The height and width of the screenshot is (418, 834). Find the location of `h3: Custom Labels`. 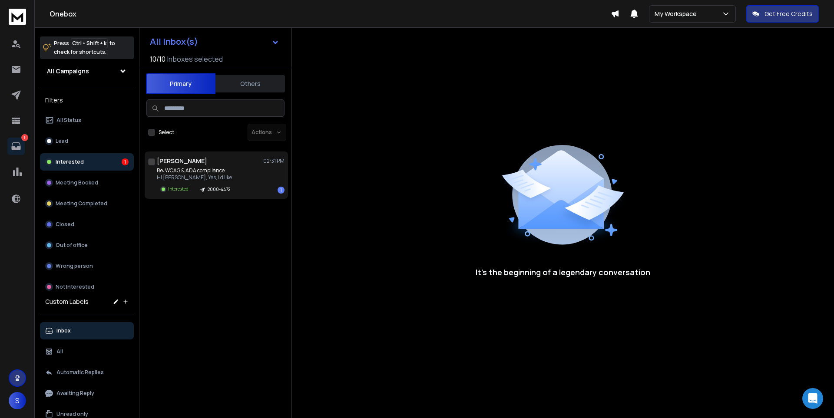

h3: Custom Labels is located at coordinates (67, 302).